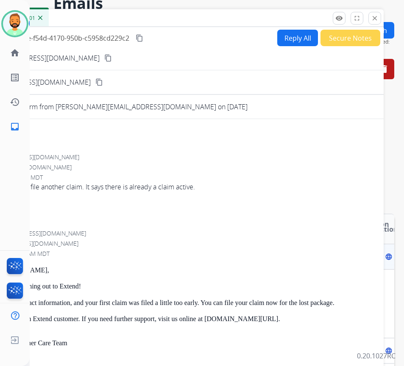 Image resolution: width=404 pixels, height=366 pixels. I want to click on span: f5950dde-f54d-4170-950b-c5958cd229c2, so click(65, 38).